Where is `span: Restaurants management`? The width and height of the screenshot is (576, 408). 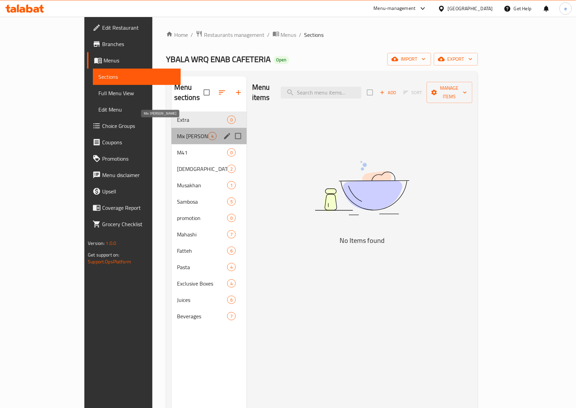 span: Restaurants management is located at coordinates (234, 35).